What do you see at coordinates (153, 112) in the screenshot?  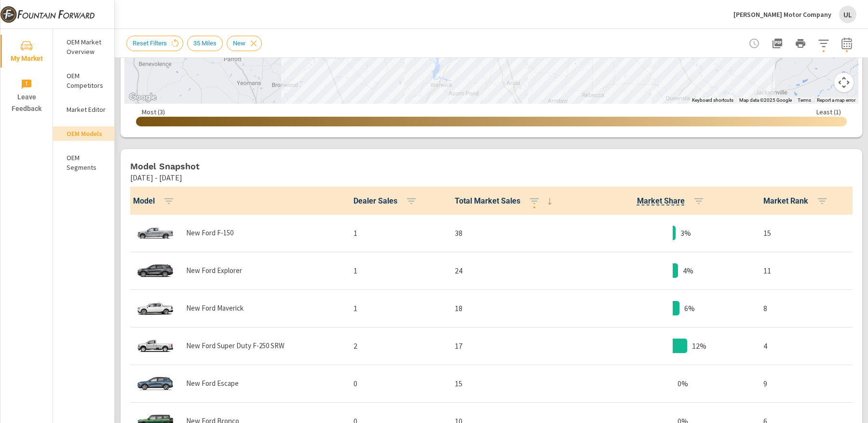 I see `p: Most ( 3 )` at bounding box center [153, 112].